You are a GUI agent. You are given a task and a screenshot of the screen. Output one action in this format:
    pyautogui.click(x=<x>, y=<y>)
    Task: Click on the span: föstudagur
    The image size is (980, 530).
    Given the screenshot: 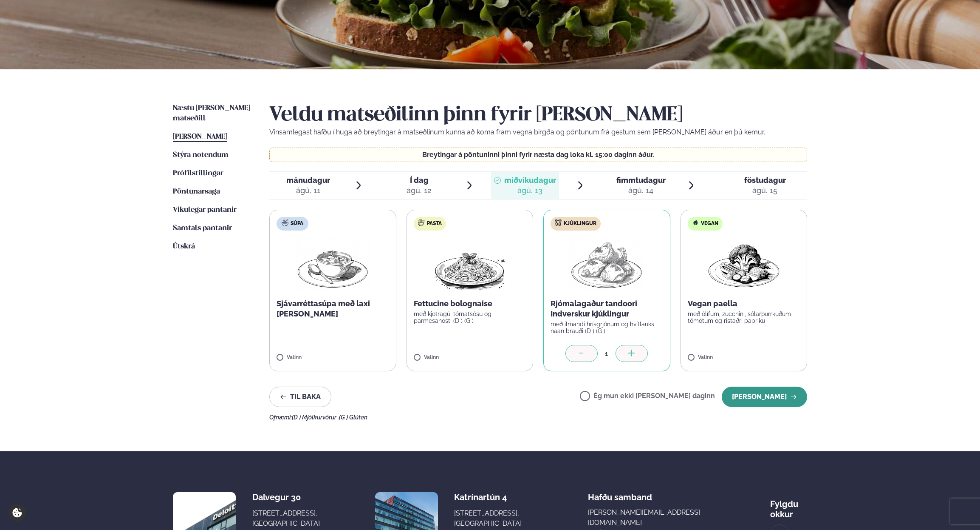 What is the action you would take?
    pyautogui.click(x=766, y=180)
    